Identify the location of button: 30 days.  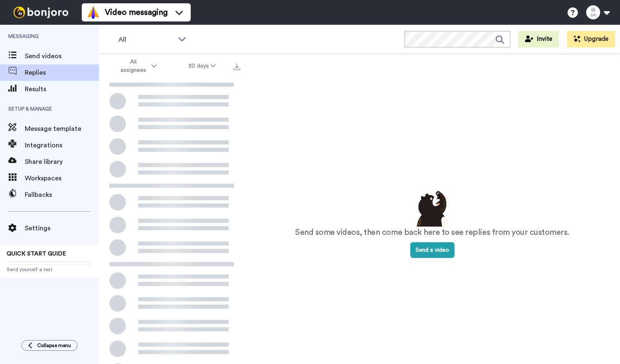
(202, 66).